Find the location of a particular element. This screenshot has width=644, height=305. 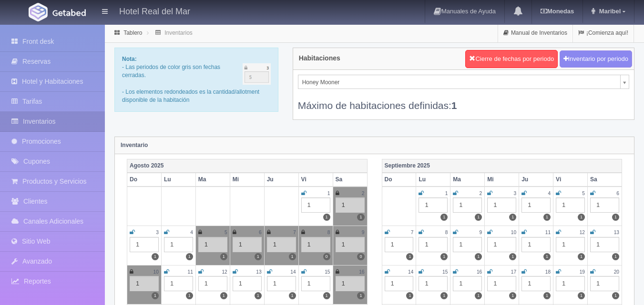

img: cutoff.png is located at coordinates (256, 74).